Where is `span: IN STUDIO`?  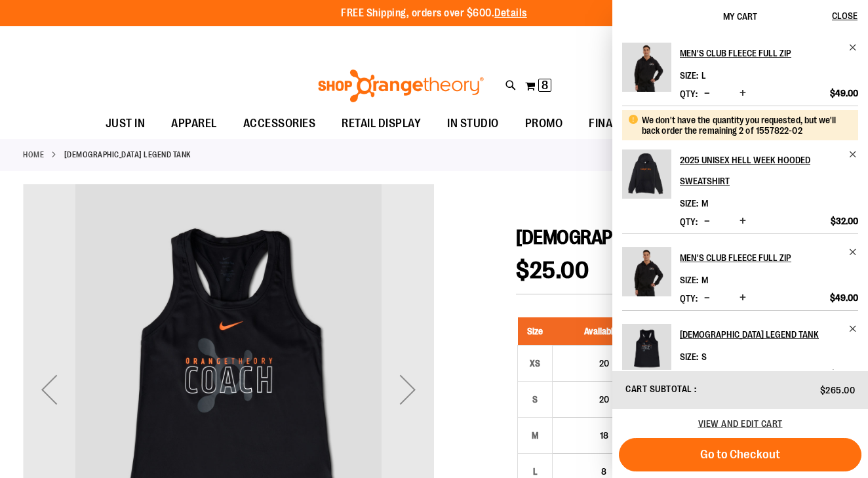
span: IN STUDIO is located at coordinates (472, 123).